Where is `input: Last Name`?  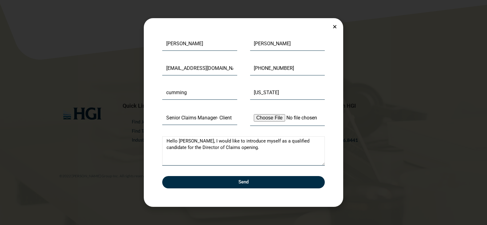 input: Last Name is located at coordinates (288, 44).